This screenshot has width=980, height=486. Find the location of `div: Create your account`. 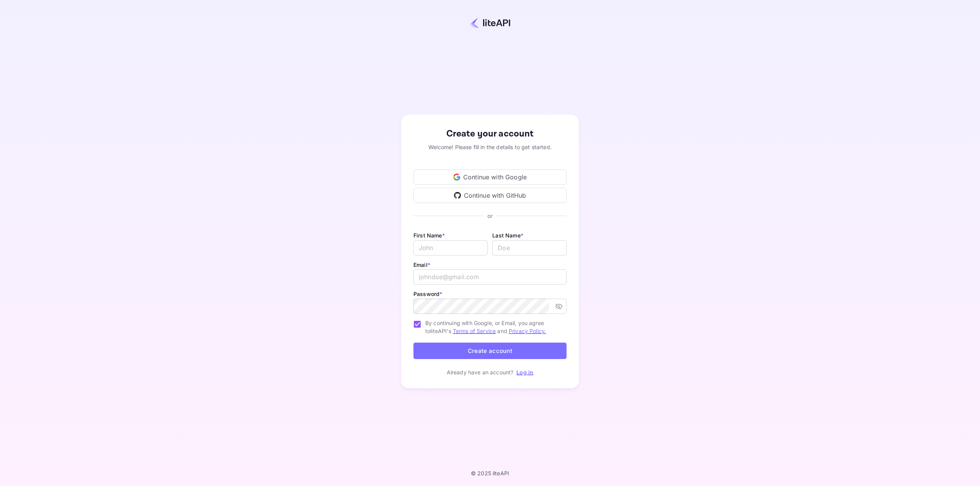

div: Create your account is located at coordinates (490, 134).